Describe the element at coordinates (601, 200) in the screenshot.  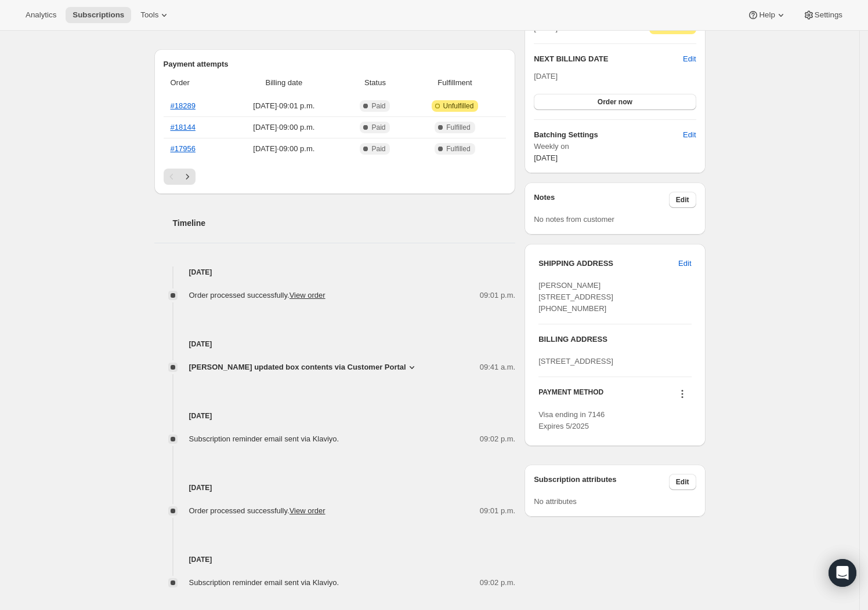
I see `h3: Notes` at that location.